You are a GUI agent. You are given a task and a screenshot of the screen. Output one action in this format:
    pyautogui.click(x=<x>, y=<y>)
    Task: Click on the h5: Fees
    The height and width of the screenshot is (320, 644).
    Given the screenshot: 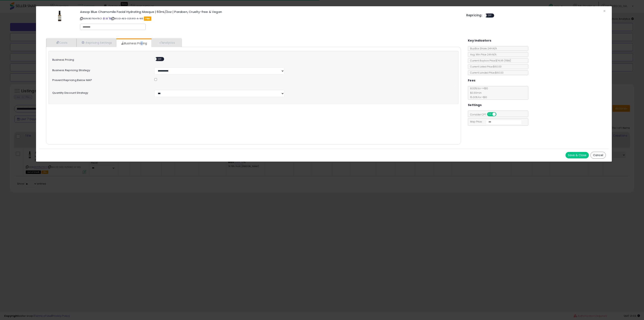 What is the action you would take?
    pyautogui.click(x=472, y=80)
    